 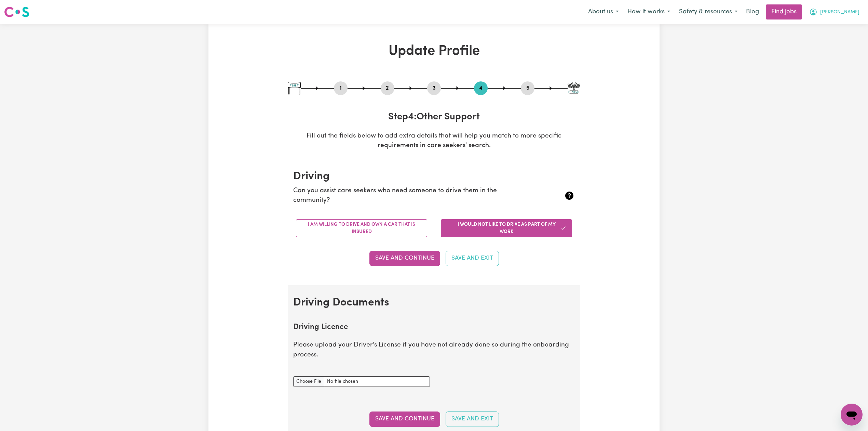 What do you see at coordinates (341, 88) in the screenshot?
I see `button: Go to step 1` at bounding box center [341, 88].